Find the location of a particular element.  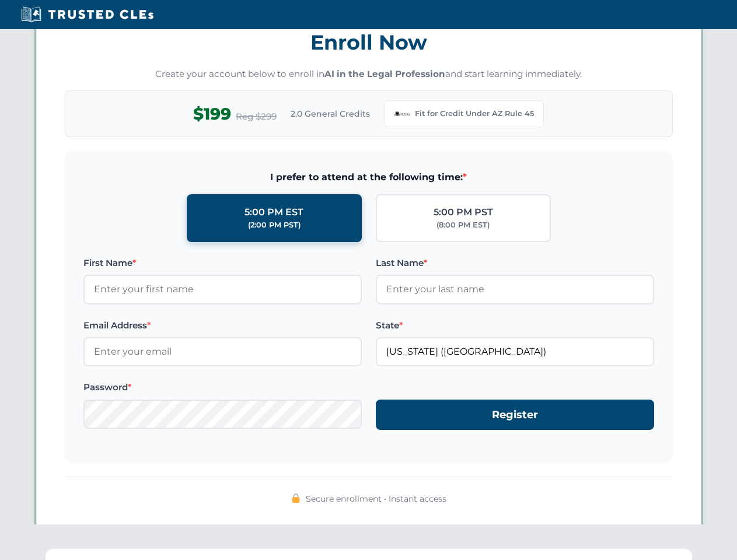

span: $199 is located at coordinates (212, 114).